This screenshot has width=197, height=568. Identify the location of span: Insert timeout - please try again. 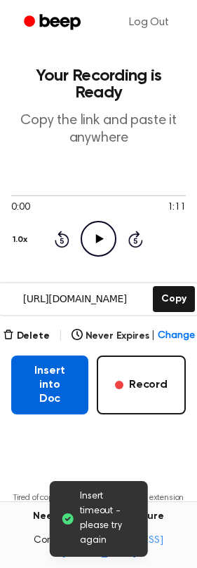
(108, 519).